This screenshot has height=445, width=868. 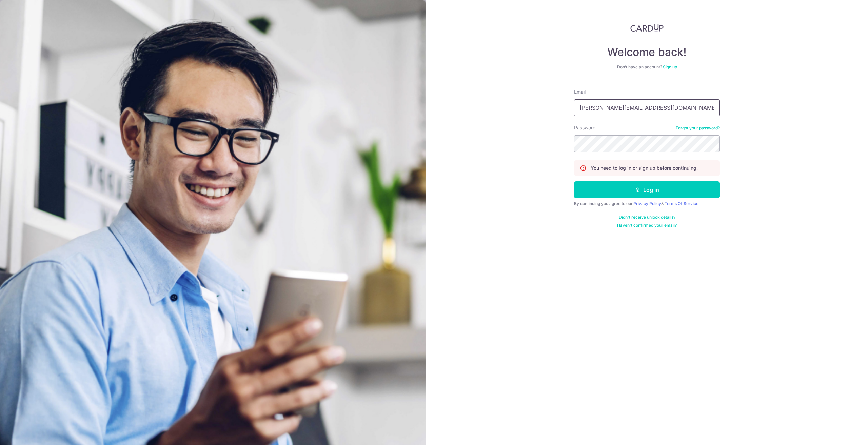 I want to click on input: Enter your Email, so click(x=647, y=108).